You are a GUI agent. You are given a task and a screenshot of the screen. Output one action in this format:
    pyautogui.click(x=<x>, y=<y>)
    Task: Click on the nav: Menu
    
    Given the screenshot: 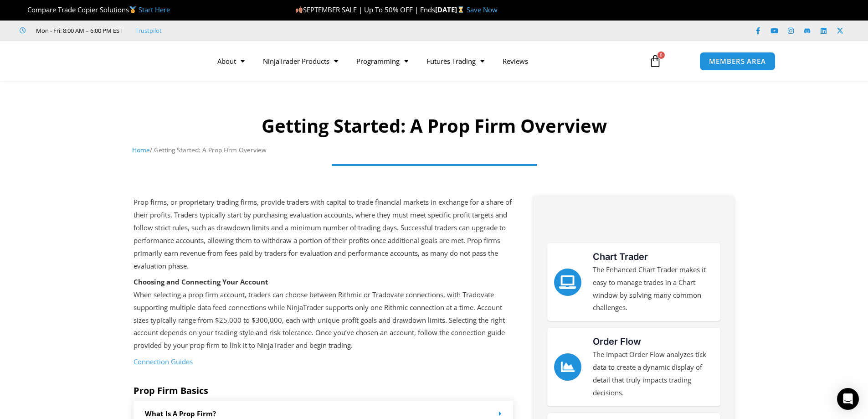 What is the action you would take?
    pyautogui.click(x=424, y=61)
    